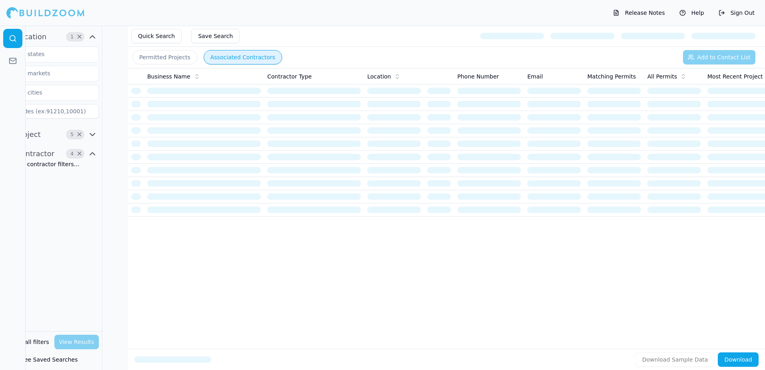  Describe the element at coordinates (46, 73) in the screenshot. I see `input: Select markets` at that location.